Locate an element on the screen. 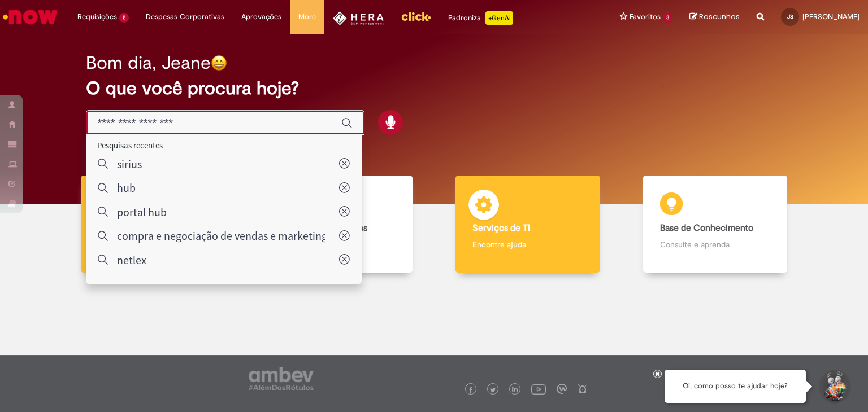 This screenshot has height=412, width=868. span: 3 is located at coordinates (667, 17).